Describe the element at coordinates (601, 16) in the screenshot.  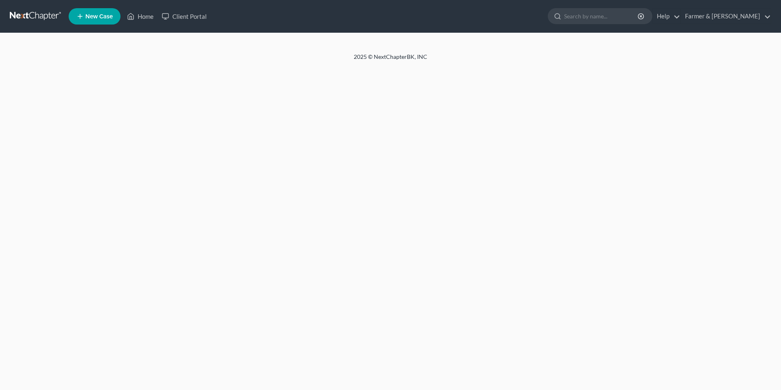
I see `input: Search by name...` at that location.